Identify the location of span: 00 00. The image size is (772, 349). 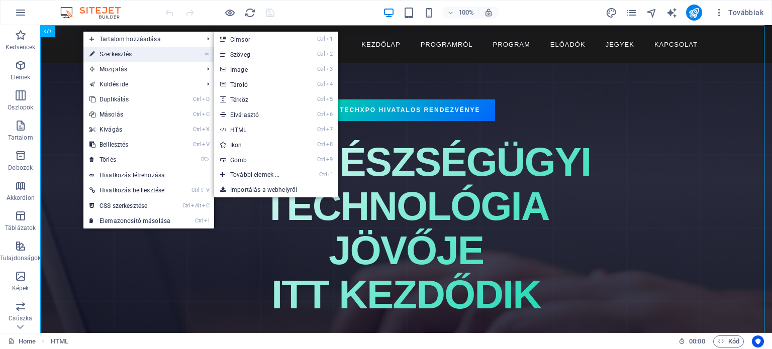
(697, 342).